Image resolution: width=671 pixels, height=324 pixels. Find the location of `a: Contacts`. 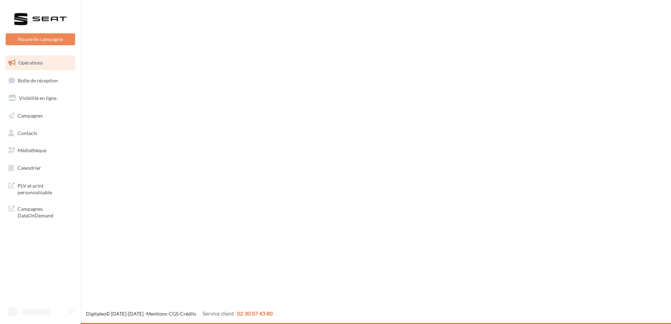

a: Contacts is located at coordinates (40, 133).